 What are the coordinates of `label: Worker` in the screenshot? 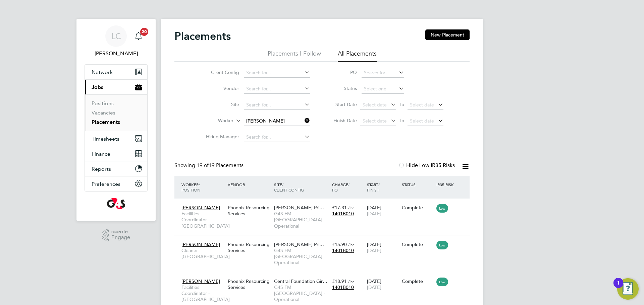 It's located at (214, 121).